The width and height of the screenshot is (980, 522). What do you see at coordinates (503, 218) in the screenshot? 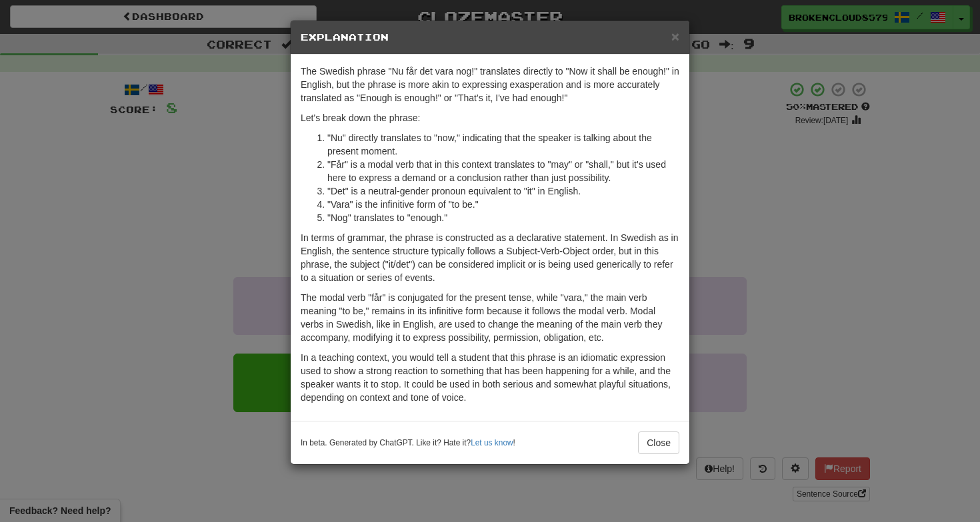
I see `li: "Nog" translates to "enough."` at bounding box center [503, 218].